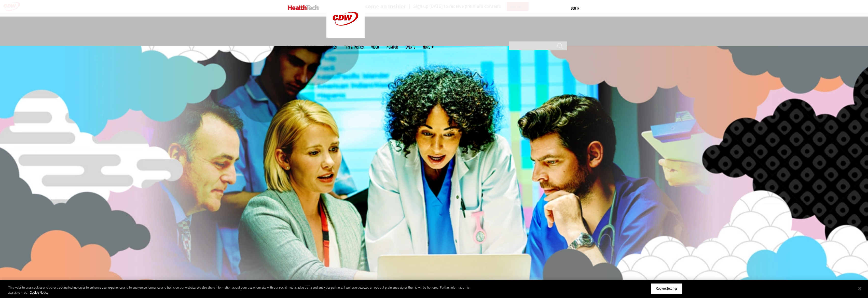  What do you see at coordinates (666, 289) in the screenshot?
I see `button: Cookie Settings` at bounding box center [666, 289].